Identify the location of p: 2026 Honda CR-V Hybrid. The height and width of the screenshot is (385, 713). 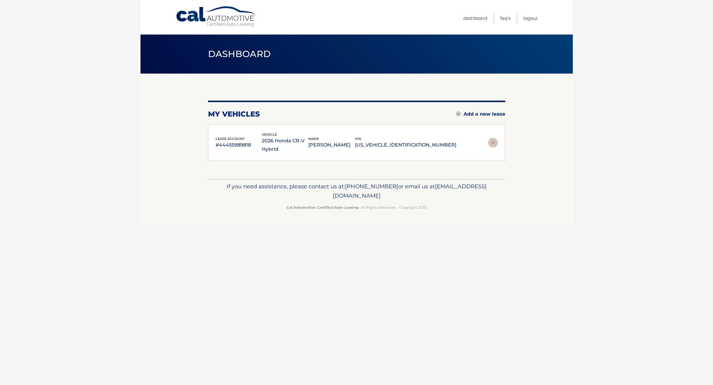
(285, 145).